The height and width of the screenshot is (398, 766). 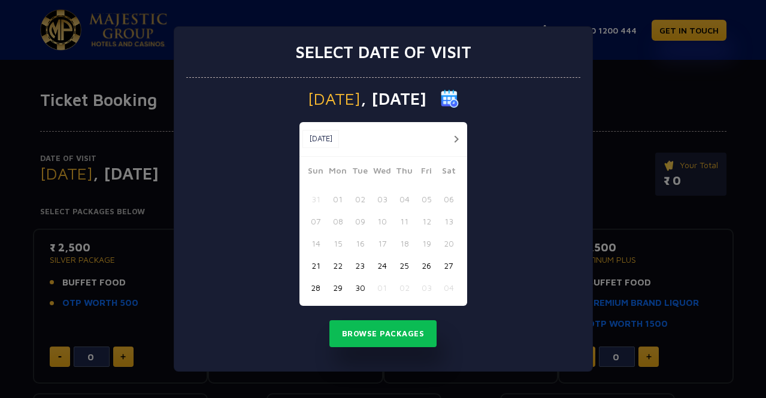 What do you see at coordinates (360, 243) in the screenshot?
I see `button: 16` at bounding box center [360, 243].